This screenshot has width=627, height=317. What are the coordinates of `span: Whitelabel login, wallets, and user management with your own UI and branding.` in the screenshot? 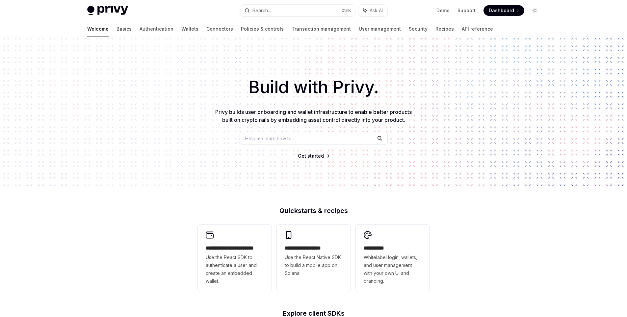 It's located at (393, 269).